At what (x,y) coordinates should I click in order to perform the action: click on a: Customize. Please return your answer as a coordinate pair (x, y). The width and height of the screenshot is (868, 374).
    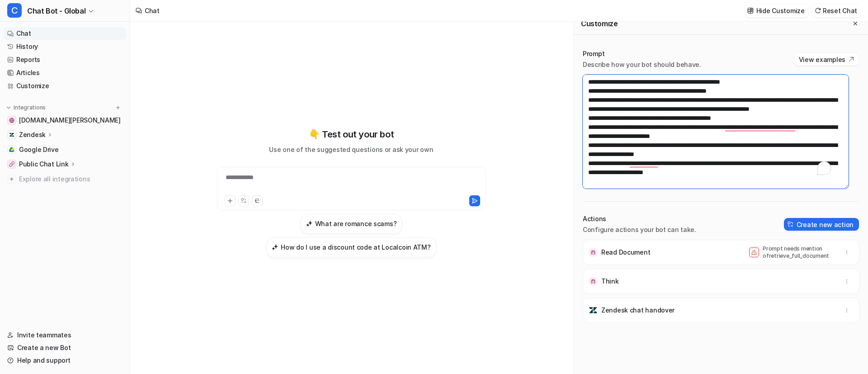
    Looking at the image, I should click on (65, 86).